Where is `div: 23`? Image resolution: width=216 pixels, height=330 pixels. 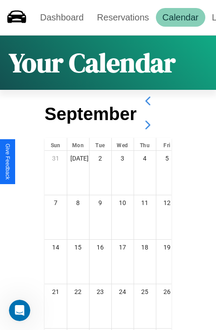 div: 23 is located at coordinates (100, 292).